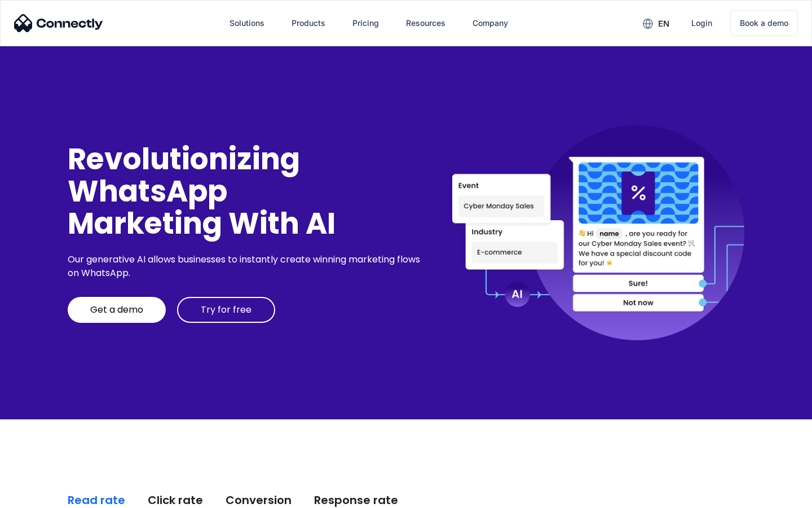  I want to click on div: Response rate, so click(356, 500).